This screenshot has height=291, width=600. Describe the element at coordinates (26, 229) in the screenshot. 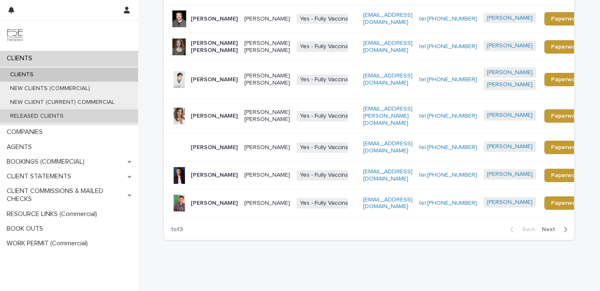

I see `p: BOOK OUTS` at that location.